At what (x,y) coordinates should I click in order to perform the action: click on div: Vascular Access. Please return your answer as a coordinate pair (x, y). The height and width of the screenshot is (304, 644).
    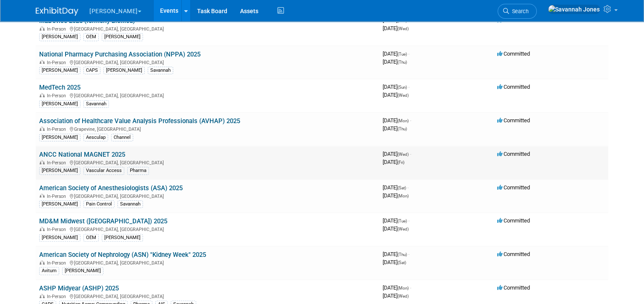
    Looking at the image, I should click on (104, 171).